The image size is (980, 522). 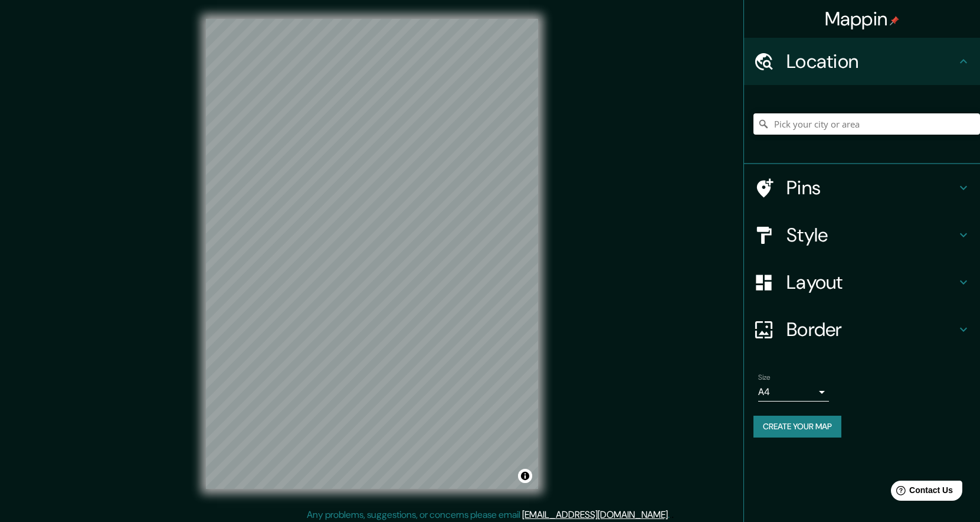 I want to click on span: Contact Us, so click(x=56, y=14).